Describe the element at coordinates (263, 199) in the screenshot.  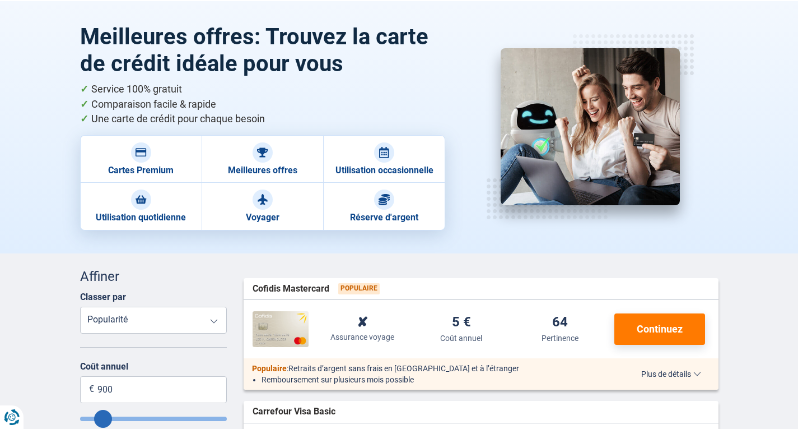
I see `img: Voyager` at that location.